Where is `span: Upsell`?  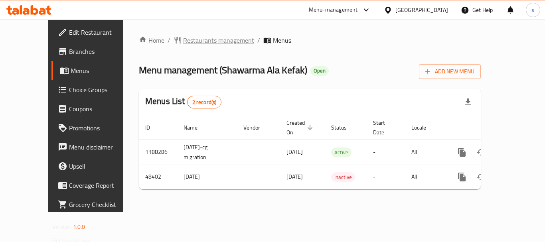
span: Upsell is located at coordinates (101, 166).